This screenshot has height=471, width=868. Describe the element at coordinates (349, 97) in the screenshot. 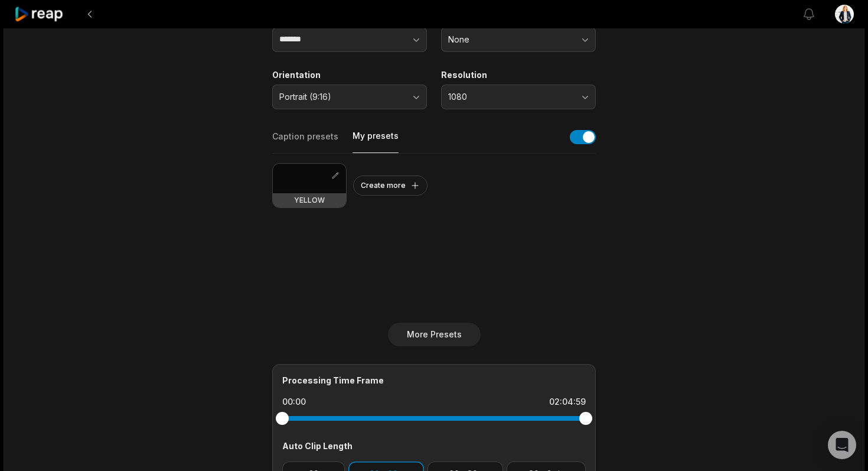

I see `button: Portrait (9:16)` at that location.